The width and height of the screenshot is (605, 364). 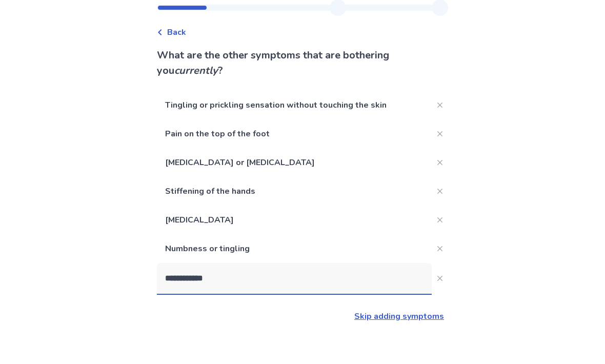 I want to click on p: Numbness or tingling, so click(x=294, y=249).